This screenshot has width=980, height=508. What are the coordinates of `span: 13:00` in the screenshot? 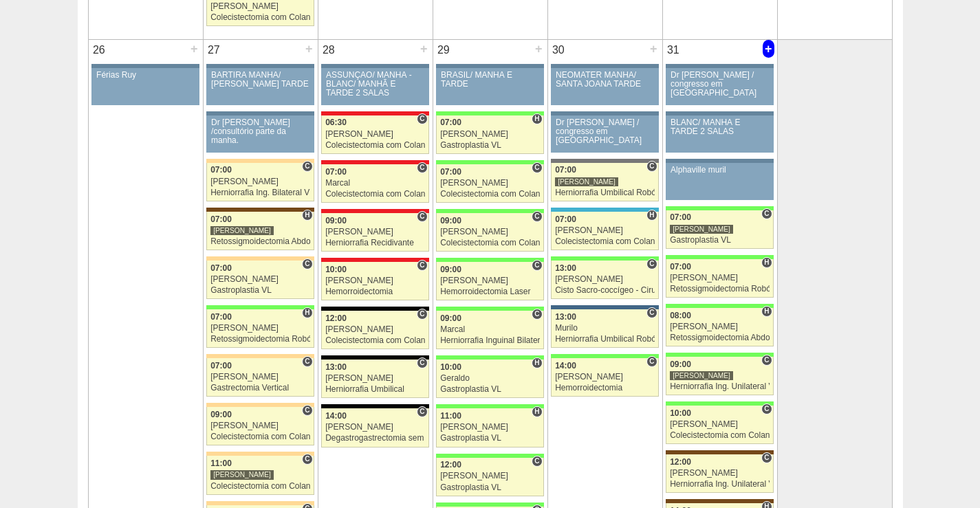 It's located at (565, 268).